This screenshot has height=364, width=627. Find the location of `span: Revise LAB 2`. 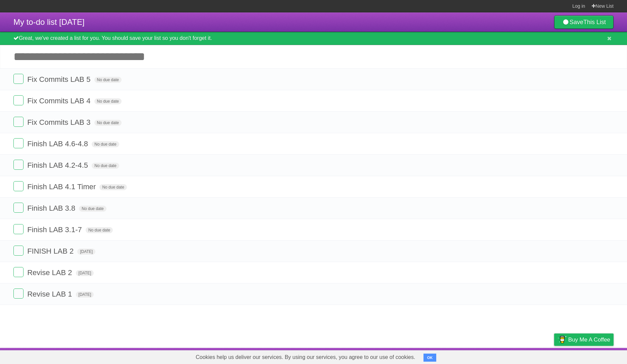

span: Revise LAB 2 is located at coordinates (50, 273).